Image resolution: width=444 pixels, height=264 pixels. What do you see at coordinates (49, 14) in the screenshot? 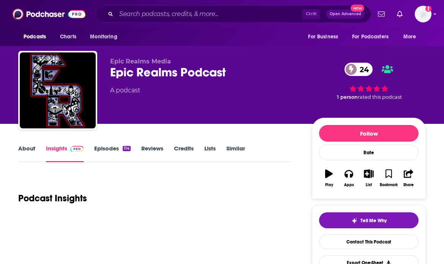
I see `a: Podchaser - Follow, Share and Rate Podcasts` at bounding box center [49, 14].